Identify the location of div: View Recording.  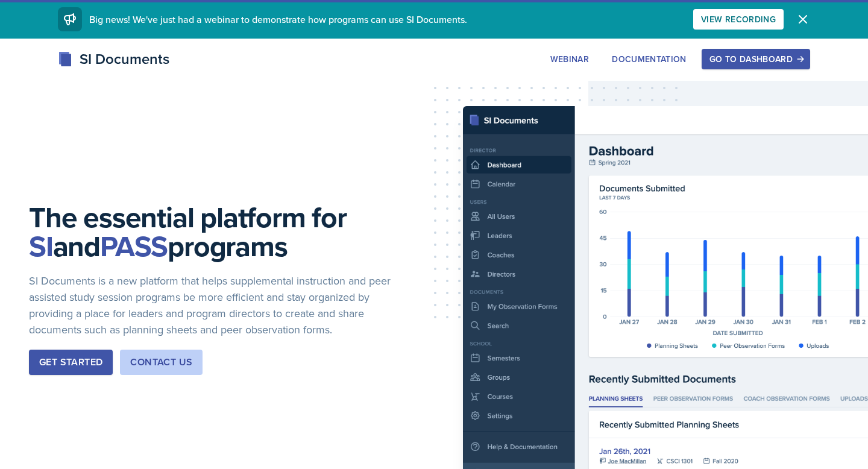
(739, 19).